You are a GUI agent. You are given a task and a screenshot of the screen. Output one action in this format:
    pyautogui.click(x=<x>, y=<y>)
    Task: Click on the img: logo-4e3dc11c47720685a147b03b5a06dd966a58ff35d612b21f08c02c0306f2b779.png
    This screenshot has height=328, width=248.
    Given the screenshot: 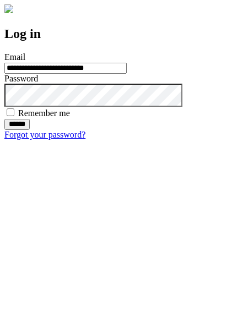 What is the action you would take?
    pyautogui.click(x=9, y=9)
    